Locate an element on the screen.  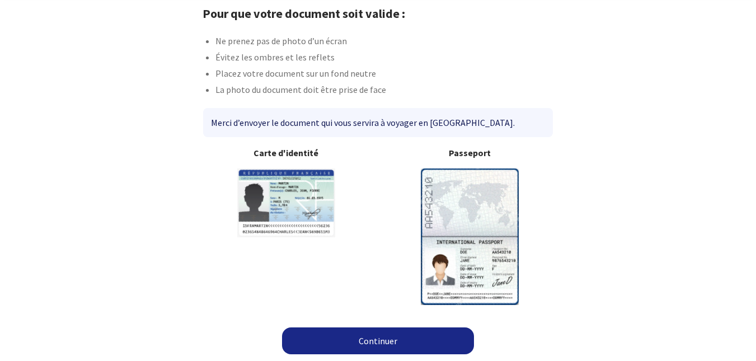
a: Continuer is located at coordinates (378, 341).